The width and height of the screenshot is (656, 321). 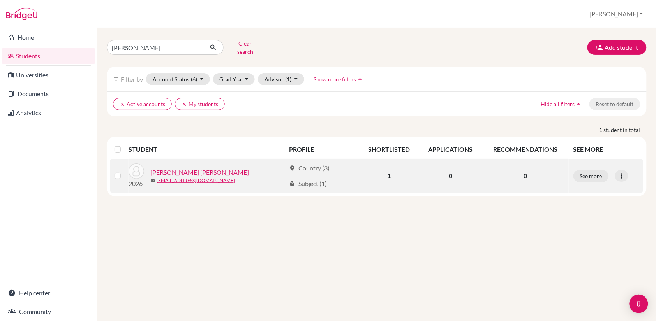 I want to click on p: 2026, so click(x=136, y=184).